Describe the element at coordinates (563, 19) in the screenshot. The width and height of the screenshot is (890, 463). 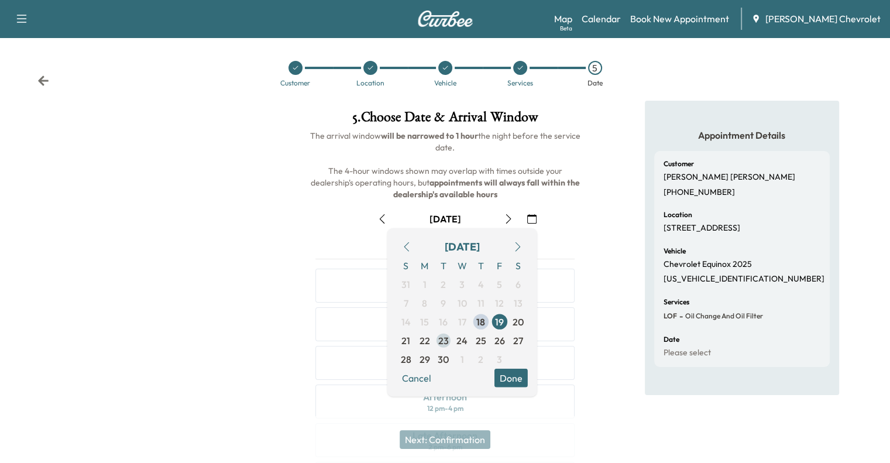
I see `a: MapBeta` at that location.